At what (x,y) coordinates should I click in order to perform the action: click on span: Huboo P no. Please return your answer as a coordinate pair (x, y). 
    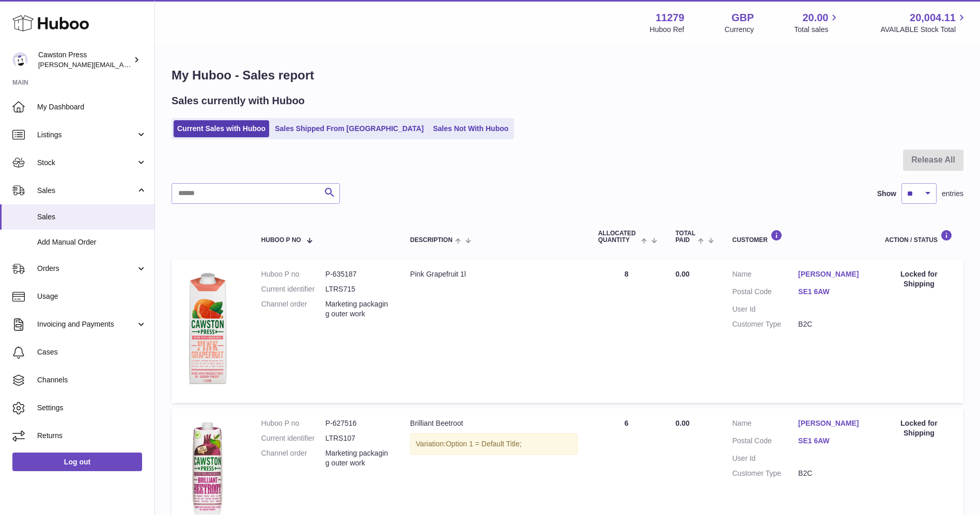
    Looking at the image, I should click on (281, 240).